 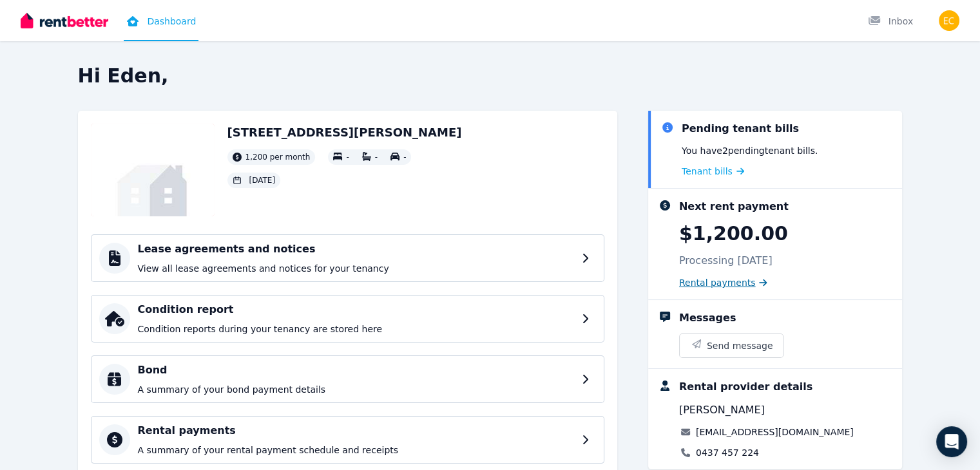 What do you see at coordinates (356, 310) in the screenshot?
I see `h4: Condition report` at bounding box center [356, 310].